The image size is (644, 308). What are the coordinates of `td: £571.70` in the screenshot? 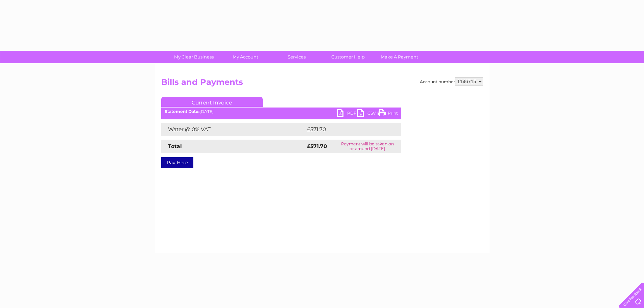 It's located at (347, 129).